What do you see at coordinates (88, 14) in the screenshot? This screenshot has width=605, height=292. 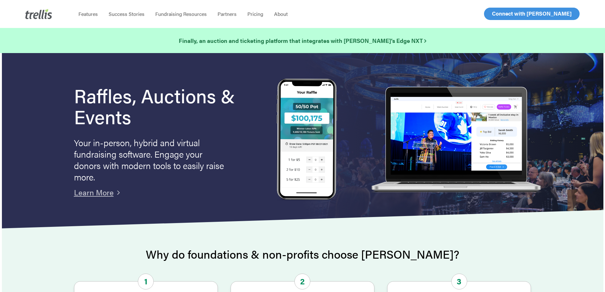 I see `span: Features` at bounding box center [88, 14].